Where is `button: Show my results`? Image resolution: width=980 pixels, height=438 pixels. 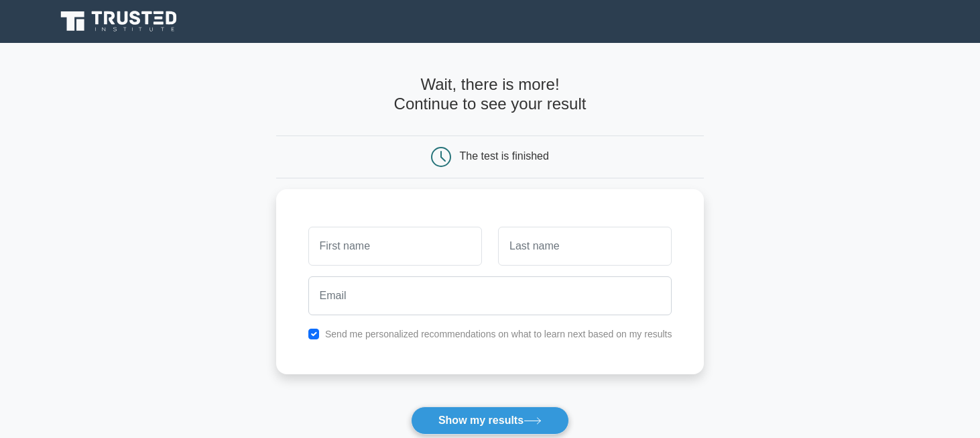
button: Show my results is located at coordinates (490, 420).